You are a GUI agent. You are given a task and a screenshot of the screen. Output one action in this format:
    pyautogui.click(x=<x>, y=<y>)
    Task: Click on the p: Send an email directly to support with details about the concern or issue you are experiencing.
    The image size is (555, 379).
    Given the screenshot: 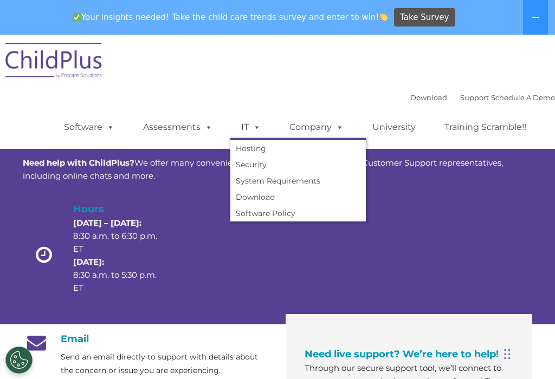 What is the action you would take?
    pyautogui.click(x=165, y=364)
    